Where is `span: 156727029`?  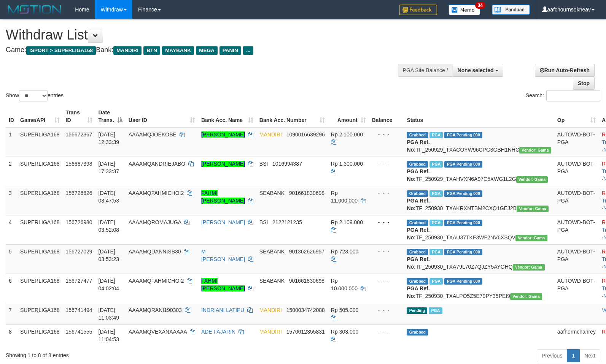
span: 156727029 is located at coordinates (79, 251).